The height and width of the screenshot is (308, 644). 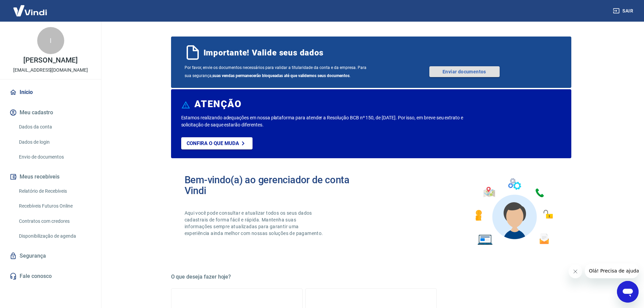 What do you see at coordinates (54, 142) in the screenshot?
I see `a: Dados de login` at bounding box center [54, 142].